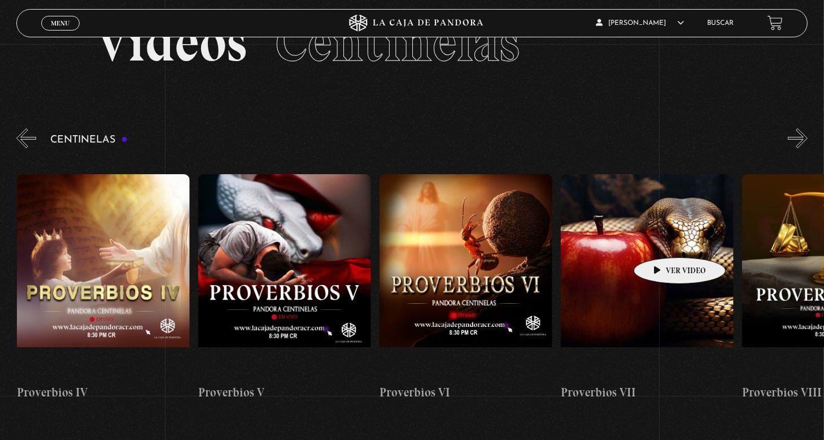  I want to click on button: Next, so click(798, 138).